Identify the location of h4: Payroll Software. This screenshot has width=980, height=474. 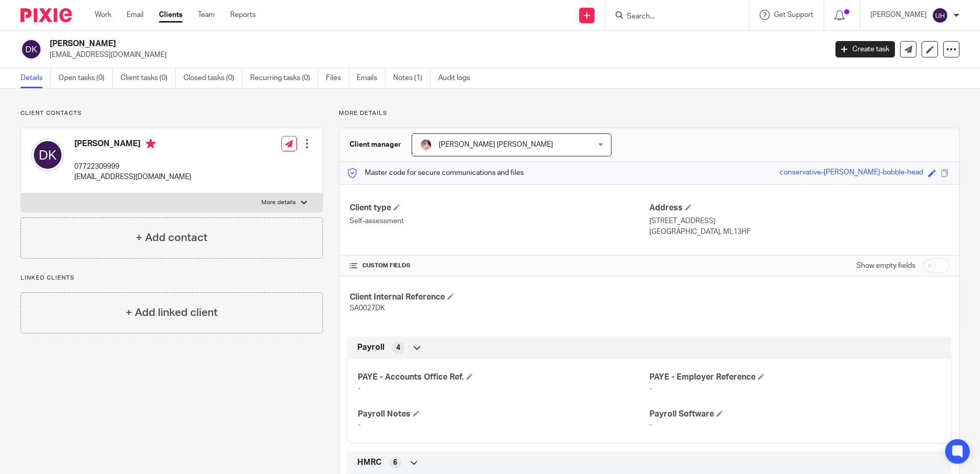
(795, 414).